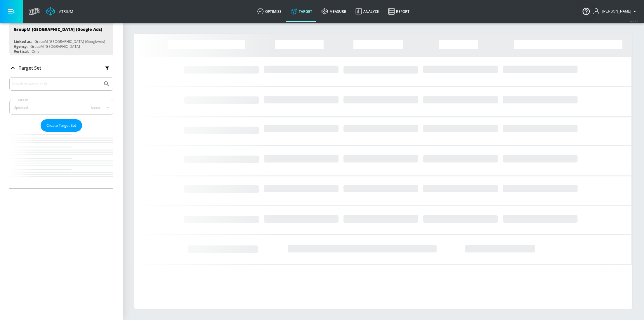 This screenshot has height=320, width=644. Describe the element at coordinates (60, 12) in the screenshot. I see `a: Atrium` at that location.